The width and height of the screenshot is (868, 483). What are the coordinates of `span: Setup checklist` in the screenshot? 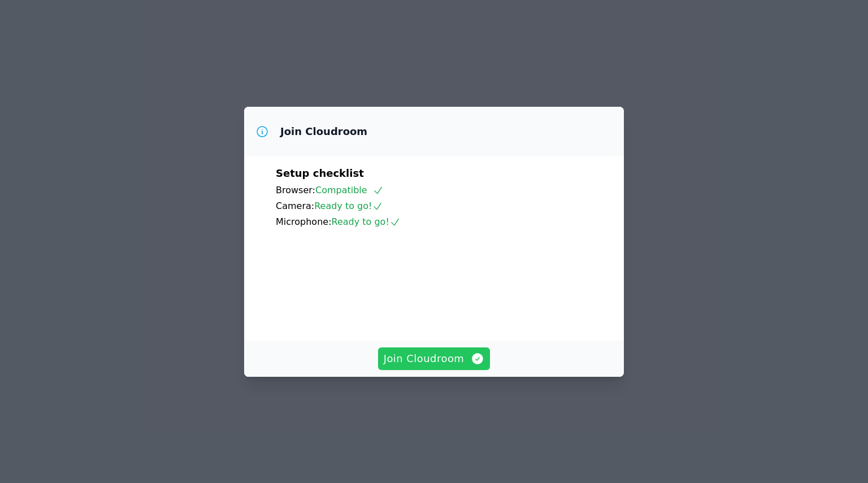 It's located at (320, 172).